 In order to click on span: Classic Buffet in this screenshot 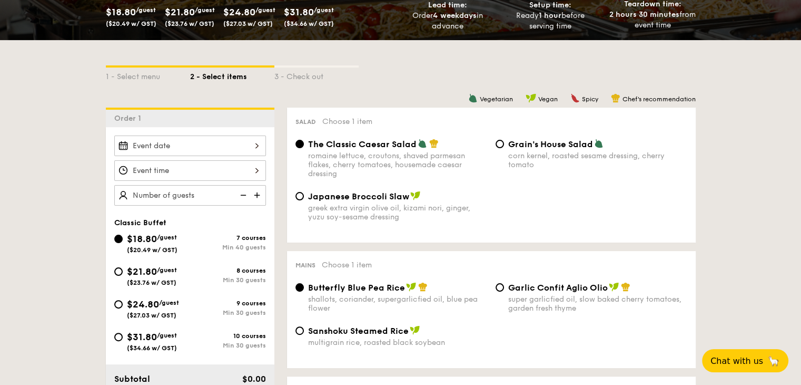, I will do `click(140, 222)`.